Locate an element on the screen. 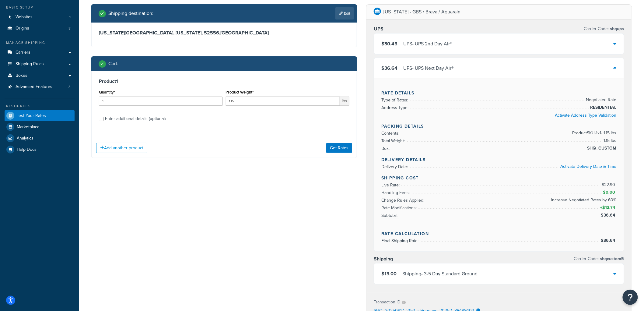  div: Manage Shipping is located at coordinates (39, 43).